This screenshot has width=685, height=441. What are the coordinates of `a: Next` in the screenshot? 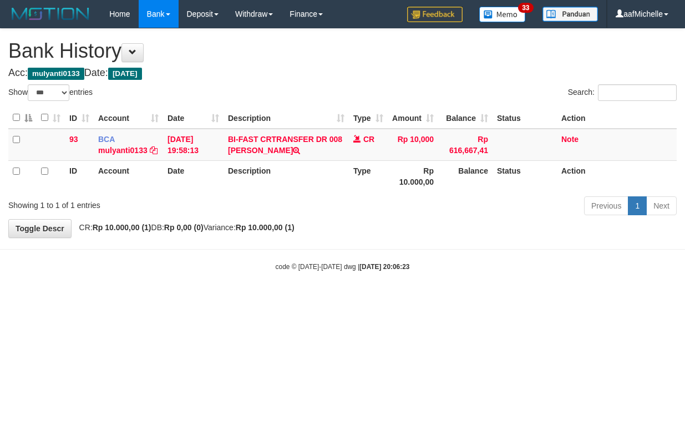 It's located at (662, 206).